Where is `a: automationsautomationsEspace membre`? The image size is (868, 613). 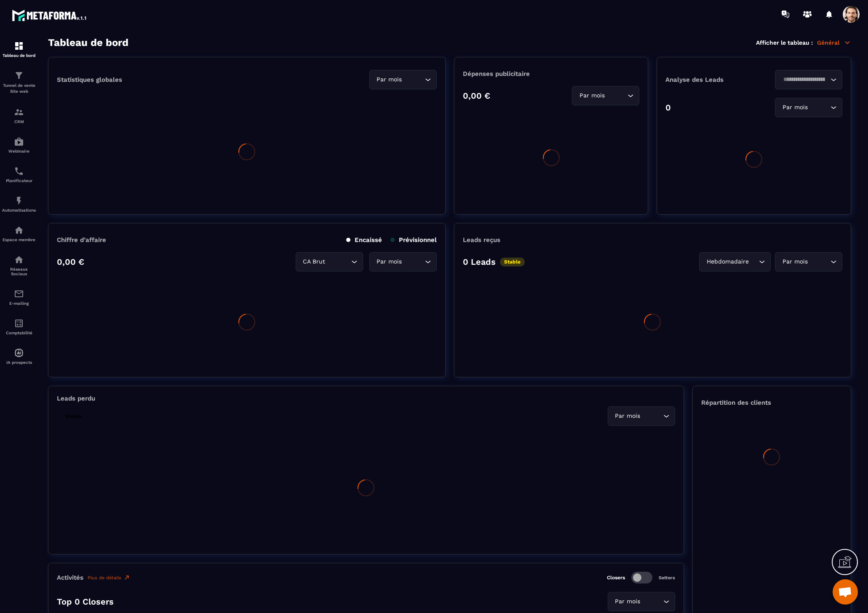
a: automationsautomationsEspace membre is located at coordinates (19, 234).